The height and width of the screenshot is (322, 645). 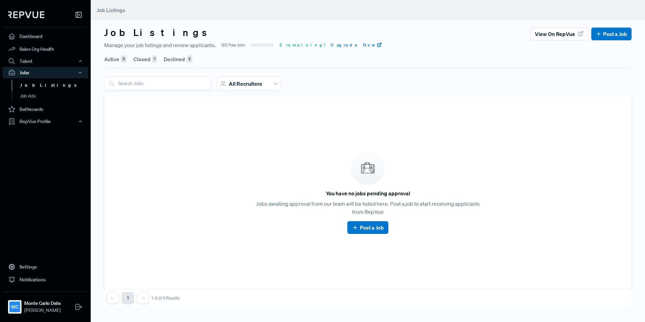 What do you see at coordinates (45, 61) in the screenshot?
I see `div: Talent` at bounding box center [45, 61].